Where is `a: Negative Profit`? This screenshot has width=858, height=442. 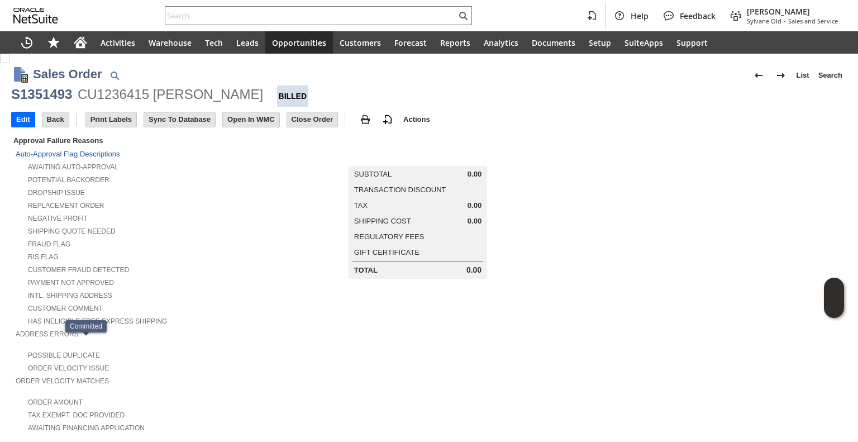
a: Negative Profit is located at coordinates (58, 218).